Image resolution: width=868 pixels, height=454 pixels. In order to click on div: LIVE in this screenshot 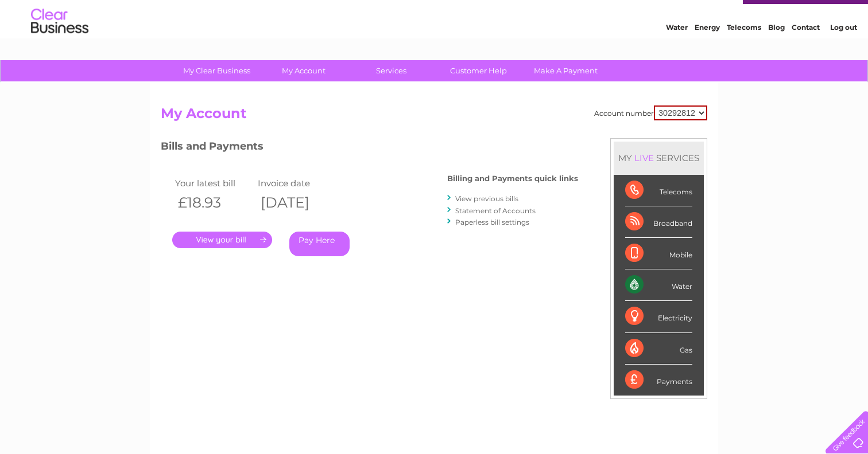, I will do `click(644, 157)`.